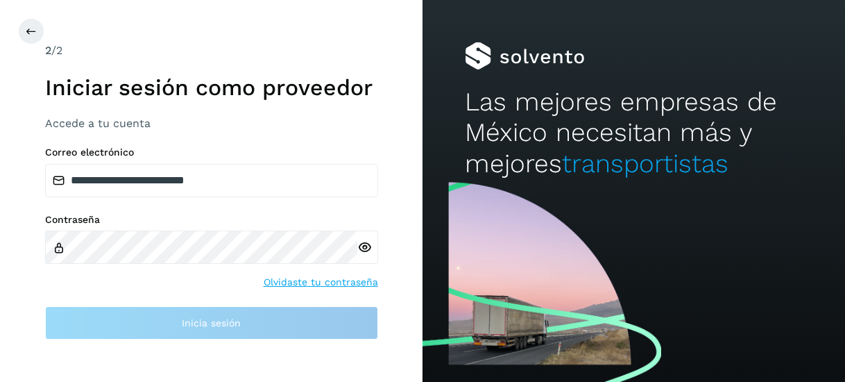 This screenshot has width=845, height=382. I want to click on div: /2, so click(212, 51).